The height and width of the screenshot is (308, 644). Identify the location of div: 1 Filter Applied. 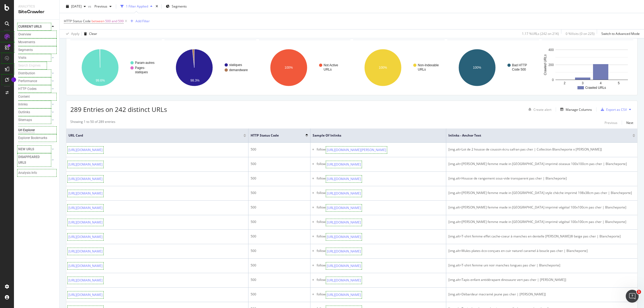
(137, 6).